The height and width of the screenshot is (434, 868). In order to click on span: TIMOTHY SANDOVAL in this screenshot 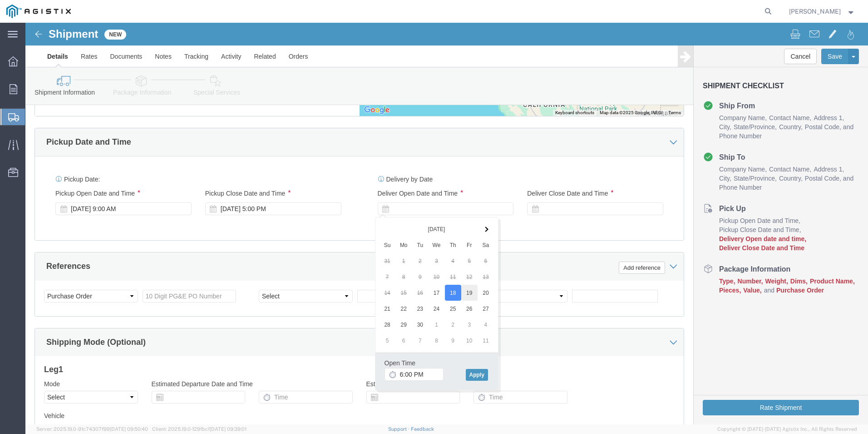, I will do `click(815, 11)`.